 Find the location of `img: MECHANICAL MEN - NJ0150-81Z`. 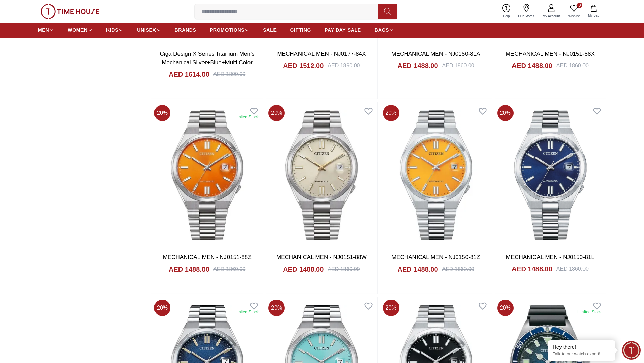

img: MECHANICAL MEN - NJ0150-81Z is located at coordinates (436, 175).